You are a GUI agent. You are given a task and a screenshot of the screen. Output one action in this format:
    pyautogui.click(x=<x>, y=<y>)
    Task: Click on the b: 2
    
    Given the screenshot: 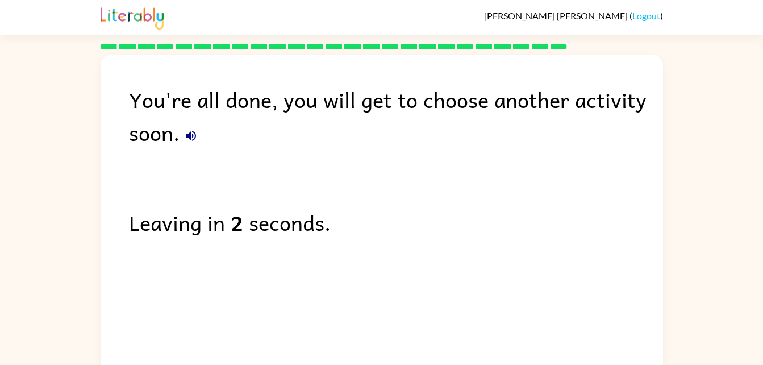 What is the action you would take?
    pyautogui.click(x=237, y=222)
    